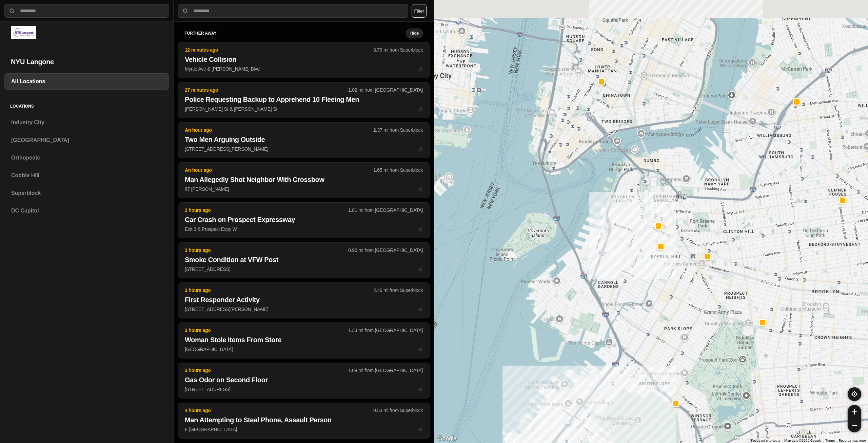 This screenshot has height=443, width=868. Describe the element at coordinates (447, 438) in the screenshot. I see `a: Open this area in Google Maps (opens a new window)` at that location.